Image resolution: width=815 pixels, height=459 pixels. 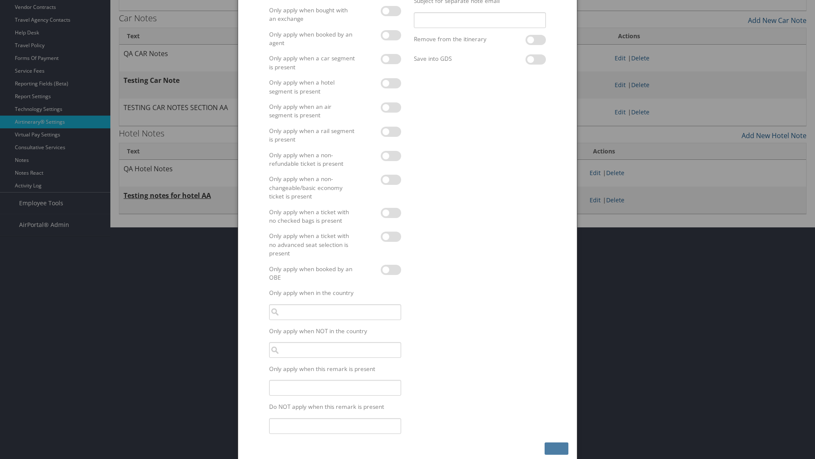 What do you see at coordinates (312, 187) in the screenshot?
I see `label: Only apply when a non-changeable/basic economy ticket is present` at bounding box center [312, 187].